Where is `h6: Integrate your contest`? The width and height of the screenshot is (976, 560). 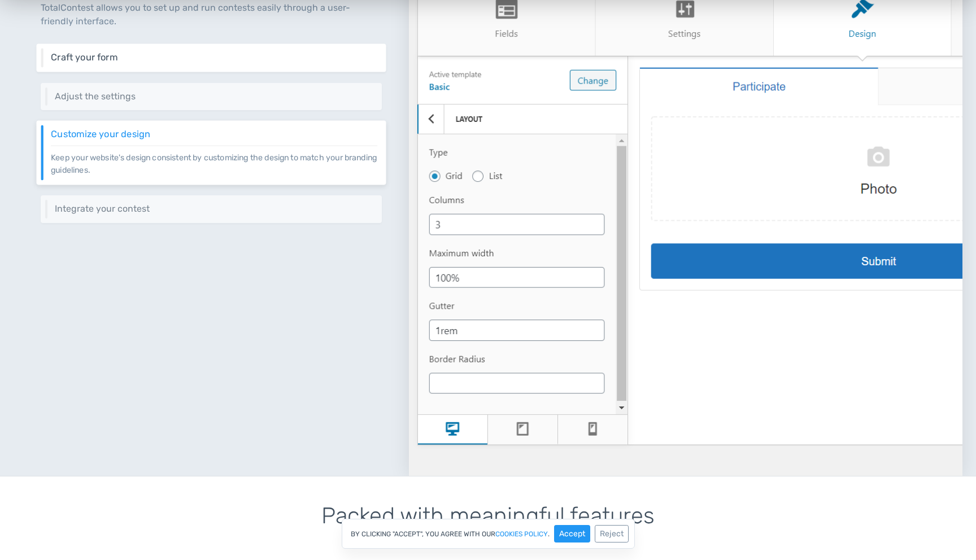 h6: Integrate your contest is located at coordinates (214, 209).